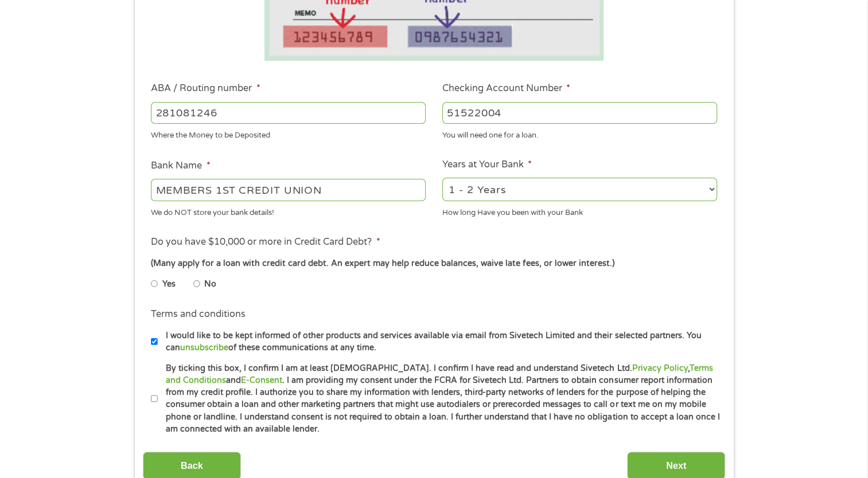  I want to click on input: 263177916, so click(288, 113).